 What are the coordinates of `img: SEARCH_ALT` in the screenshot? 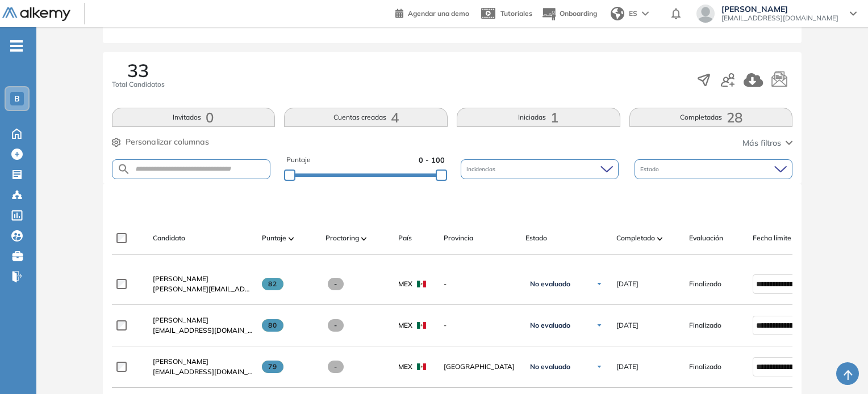 It's located at (123, 169).